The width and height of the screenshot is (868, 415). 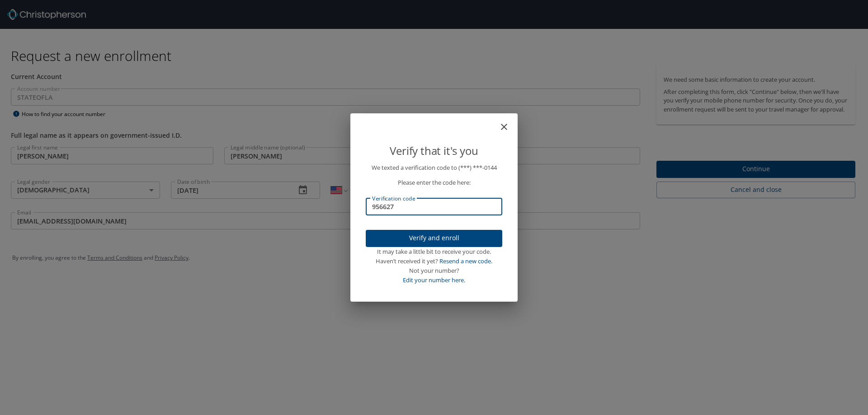 What do you see at coordinates (434, 280) in the screenshot?
I see `a: Edit your number here.` at bounding box center [434, 280].